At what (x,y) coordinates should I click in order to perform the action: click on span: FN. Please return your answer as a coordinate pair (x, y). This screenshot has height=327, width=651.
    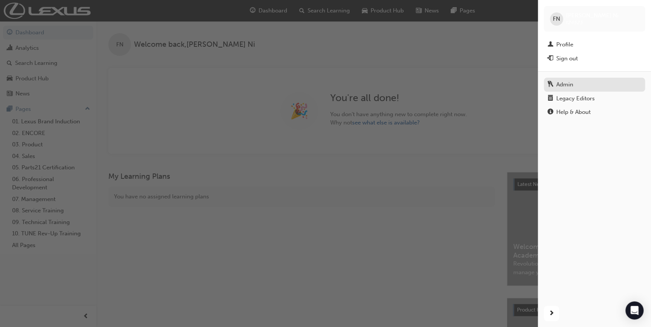
    Looking at the image, I should click on (557, 19).